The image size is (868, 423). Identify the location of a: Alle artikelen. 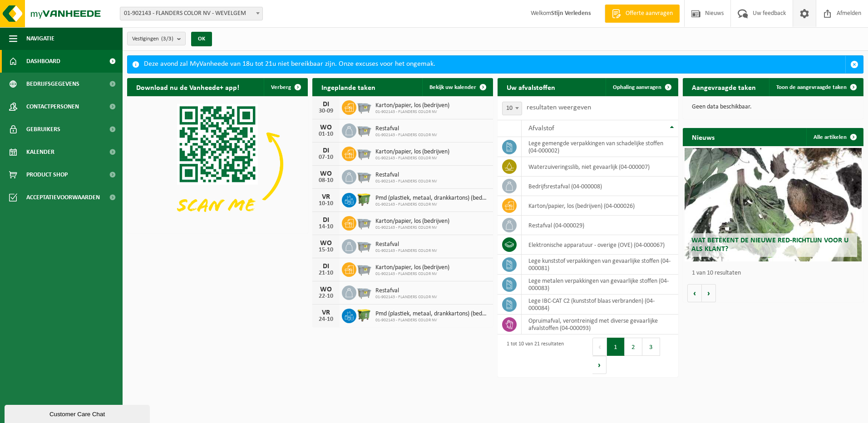
(834, 137).